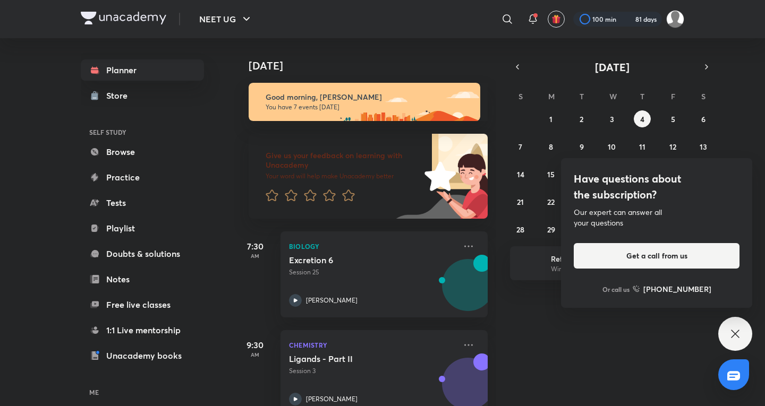  I want to click on abbr: September 3, 2025, so click(612, 119).